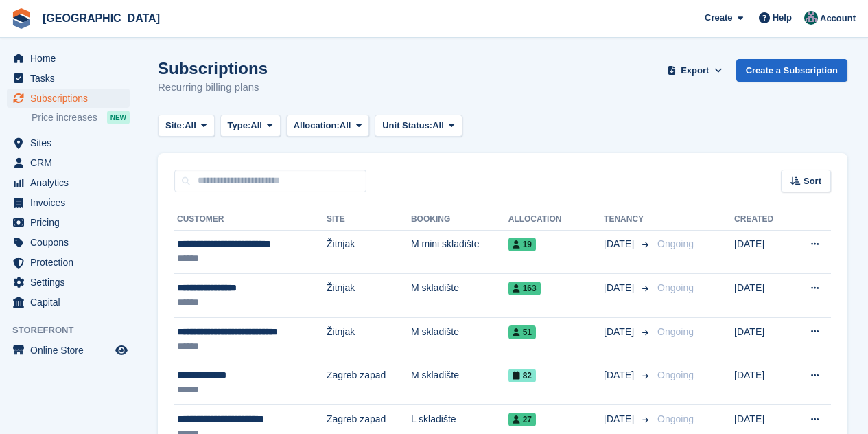 This screenshot has width=868, height=434. I want to click on span: Sort, so click(813, 181).